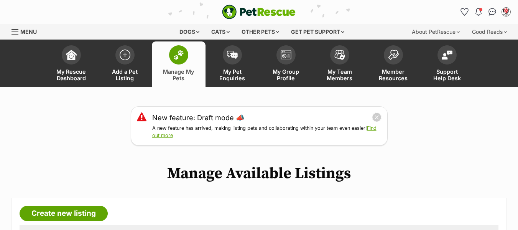 Image resolution: width=518 pixels, height=230 pixels. I want to click on div: Dogs, so click(189, 32).